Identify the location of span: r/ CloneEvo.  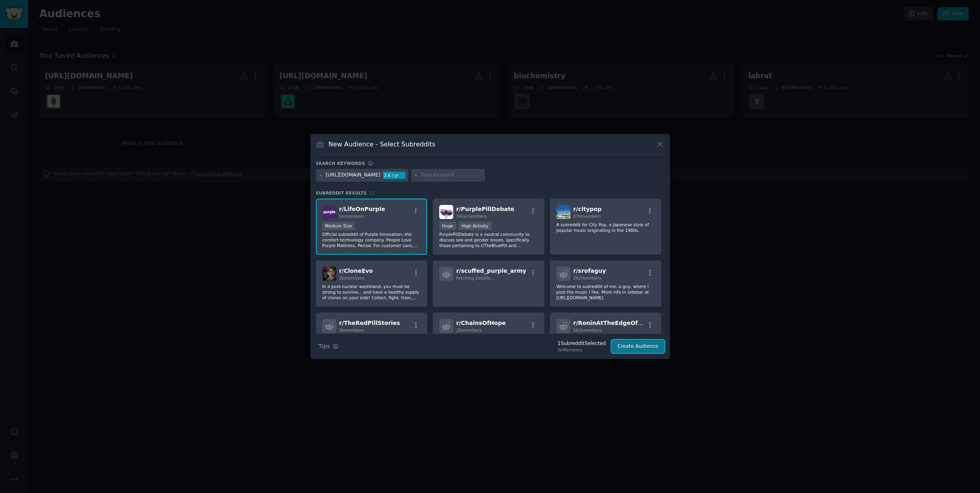
(356, 271).